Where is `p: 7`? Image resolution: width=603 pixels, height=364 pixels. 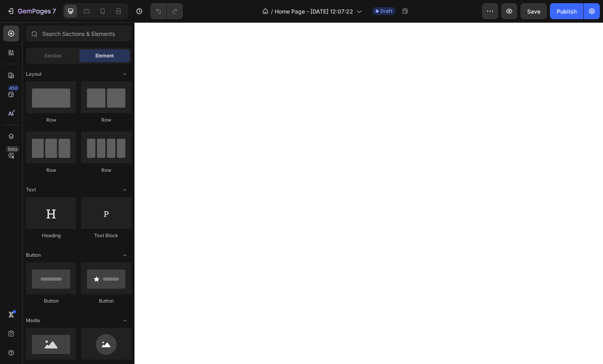 p: 7 is located at coordinates (54, 11).